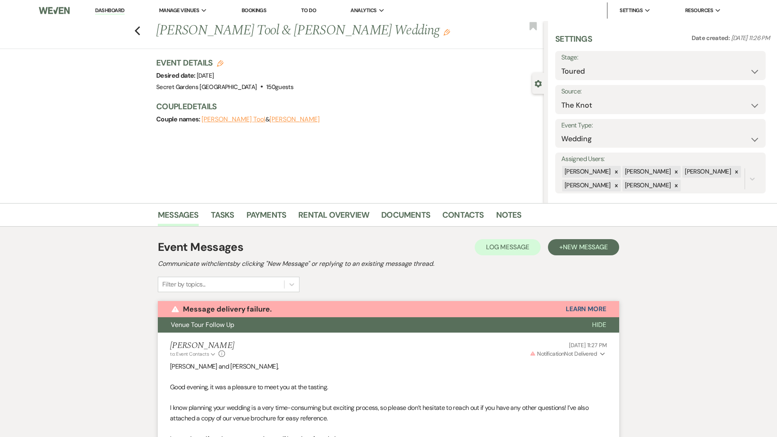  Describe the element at coordinates (363, 11) in the screenshot. I see `span: Analytics` at that location.